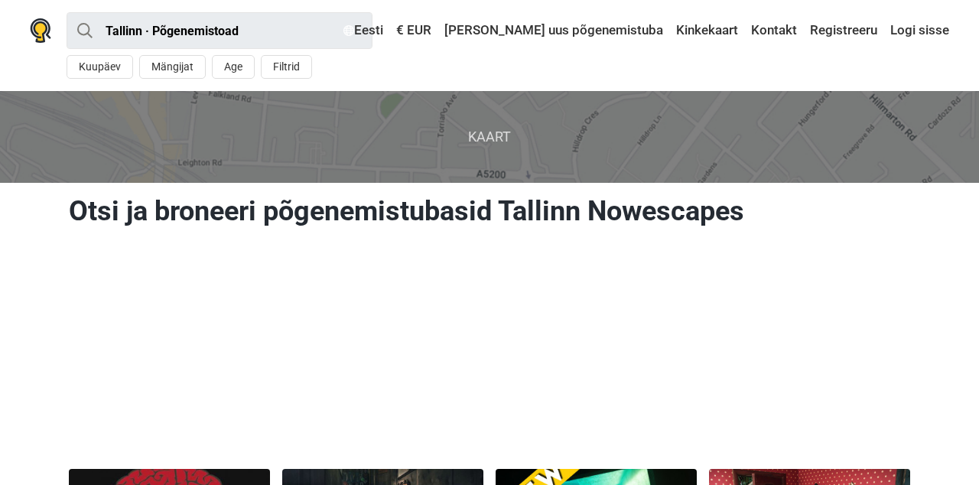 The image size is (979, 485). I want to click on a: Kinkekaart, so click(707, 31).